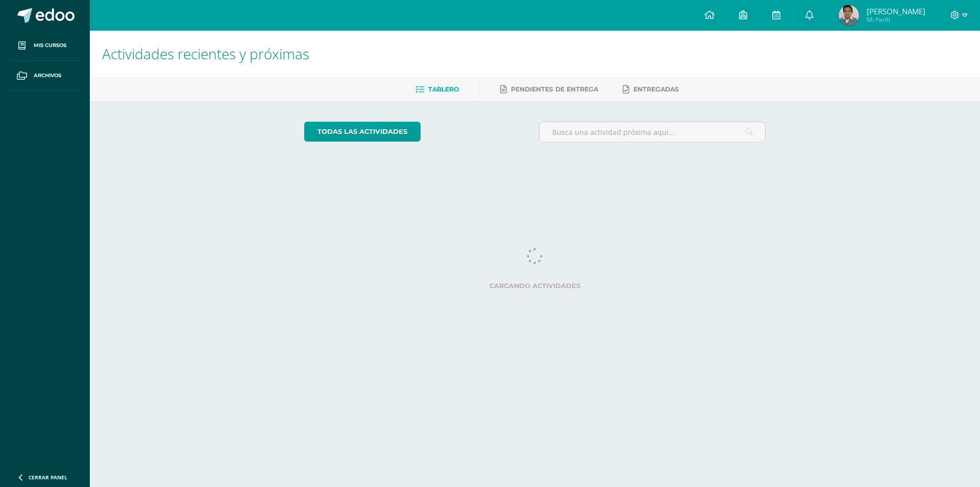  I want to click on a: todas las Actividades, so click(363, 132).